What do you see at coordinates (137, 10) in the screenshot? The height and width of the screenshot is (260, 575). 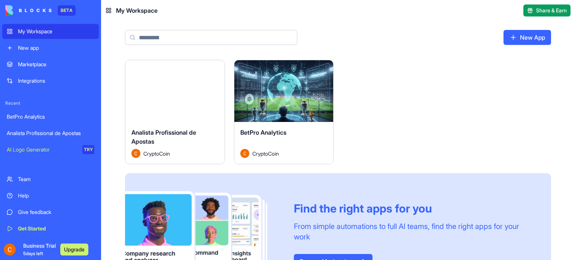 I see `span: My Workspace` at bounding box center [137, 10].